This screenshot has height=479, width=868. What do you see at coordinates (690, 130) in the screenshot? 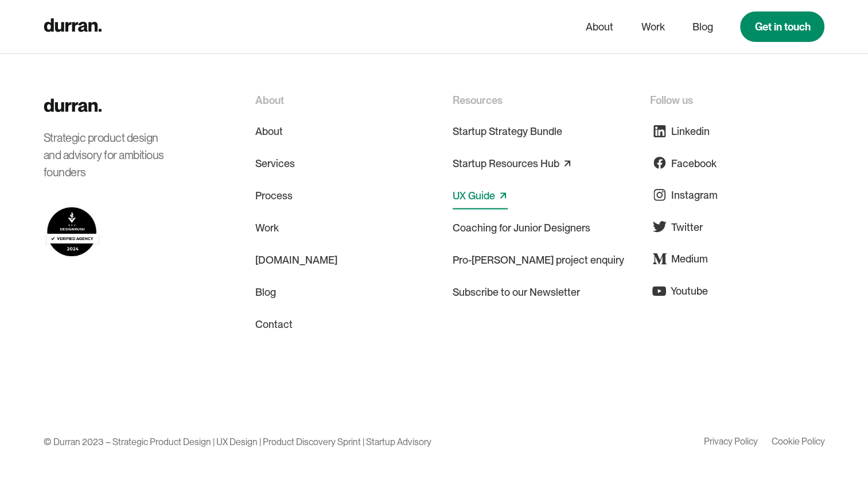
I see `div: Linkedin` at bounding box center [690, 130].